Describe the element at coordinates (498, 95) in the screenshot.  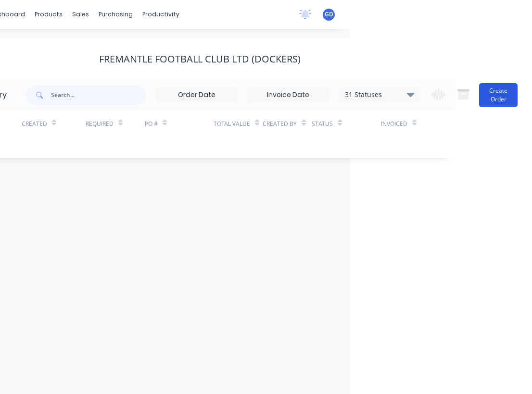
I see `button: Create Order` at that location.